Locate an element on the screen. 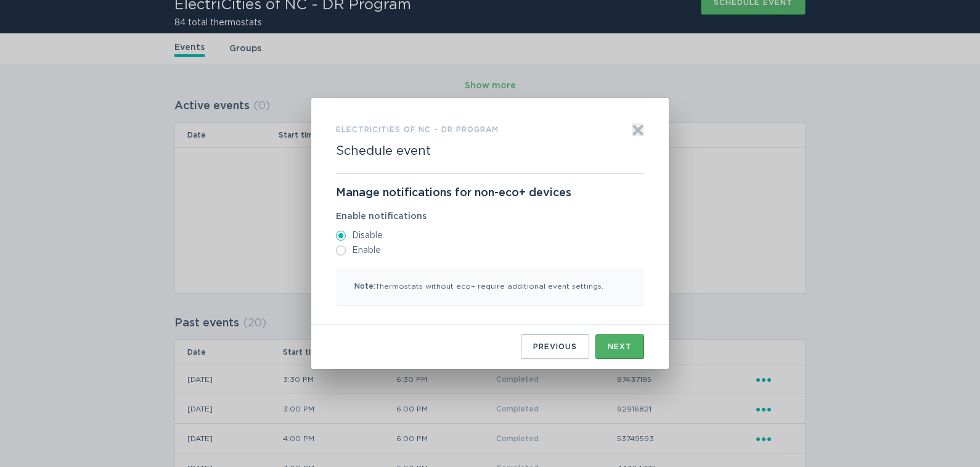 This screenshot has height=467, width=980. h3: ElectriCities of NC - DR Program is located at coordinates (417, 130).